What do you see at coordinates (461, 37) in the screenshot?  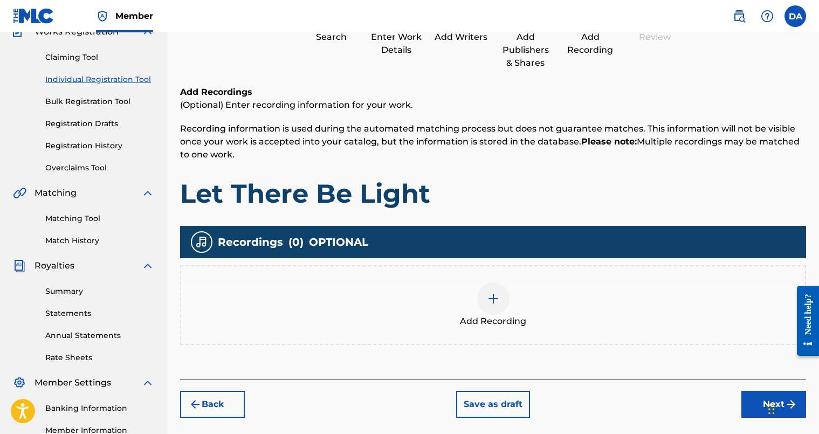 I see `div: Add Writers` at bounding box center [461, 37].